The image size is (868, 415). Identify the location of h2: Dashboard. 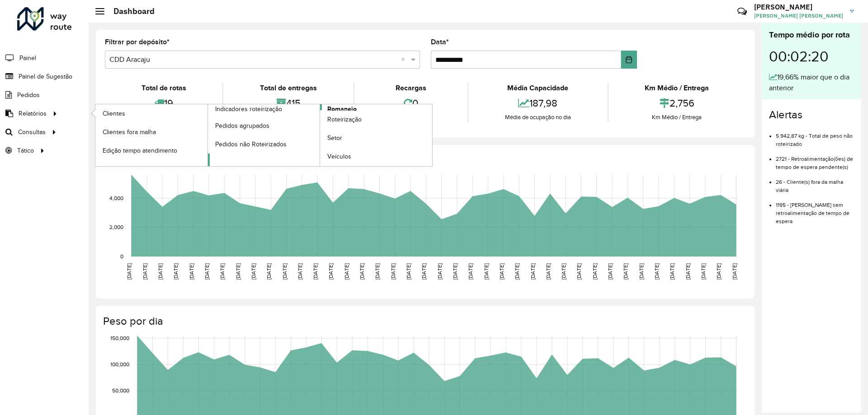
(129, 11).